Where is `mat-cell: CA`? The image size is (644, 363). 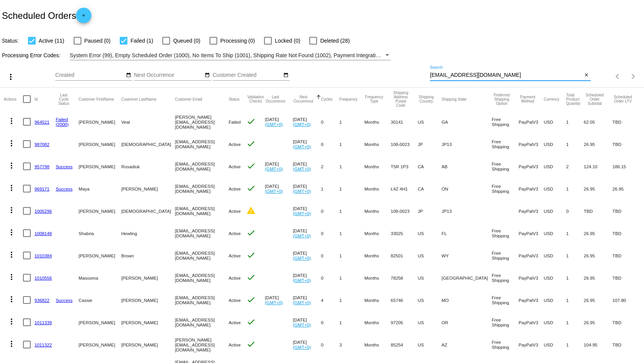
mat-cell: CA is located at coordinates (429, 189).